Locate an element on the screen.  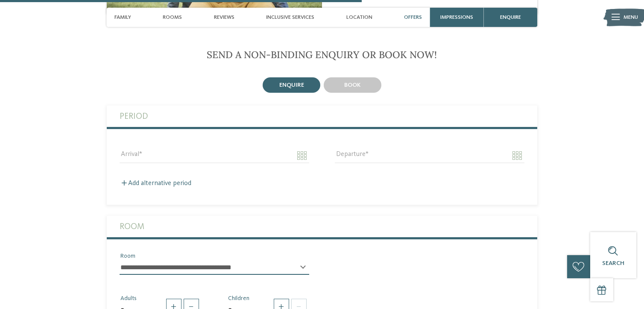
span: Impressions is located at coordinates (457, 17).